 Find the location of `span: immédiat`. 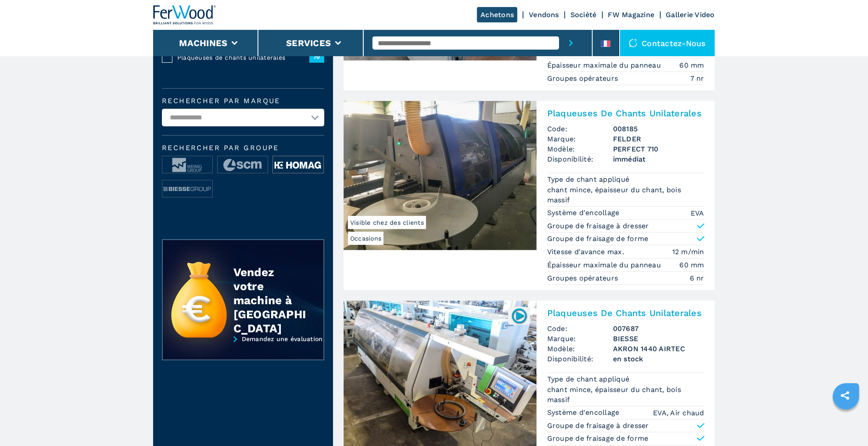

span: immédiat is located at coordinates (659, 159).